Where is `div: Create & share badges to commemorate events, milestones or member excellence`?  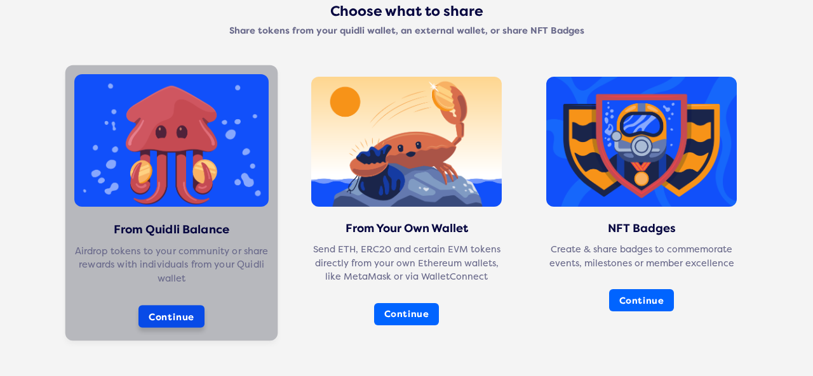
div: Create & share badges to commemorate events, milestones or member excellence is located at coordinates (641, 256).